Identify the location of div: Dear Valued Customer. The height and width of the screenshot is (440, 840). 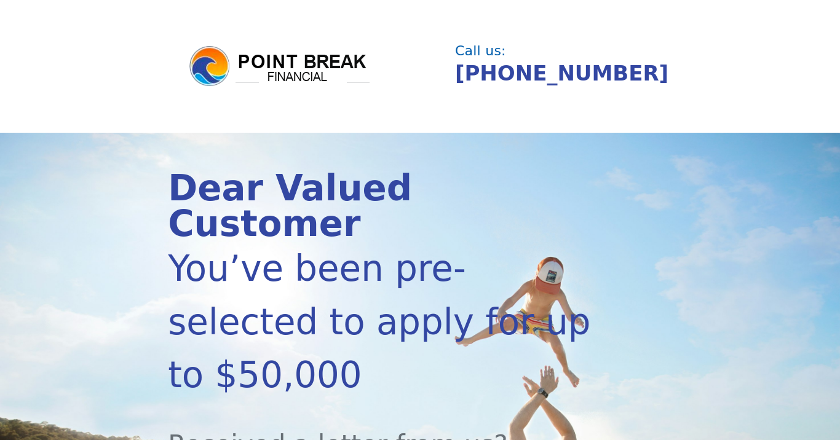
(382, 207).